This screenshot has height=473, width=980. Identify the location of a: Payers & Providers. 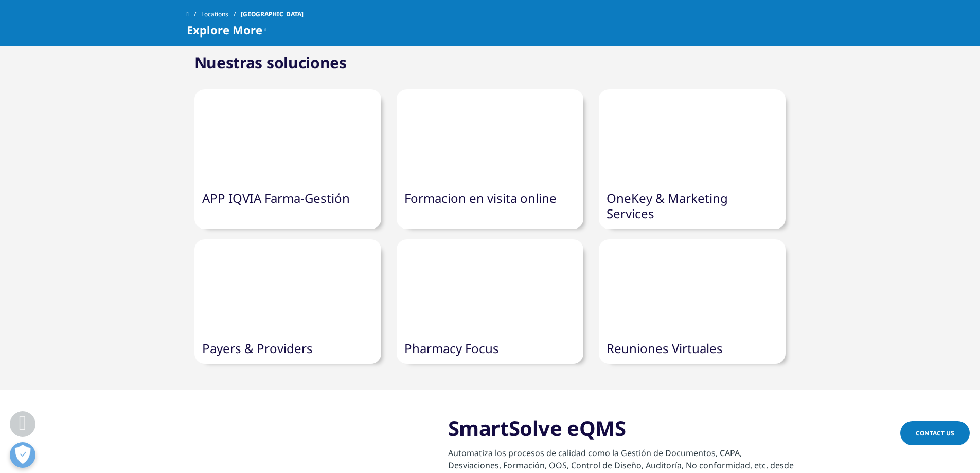
(257, 348).